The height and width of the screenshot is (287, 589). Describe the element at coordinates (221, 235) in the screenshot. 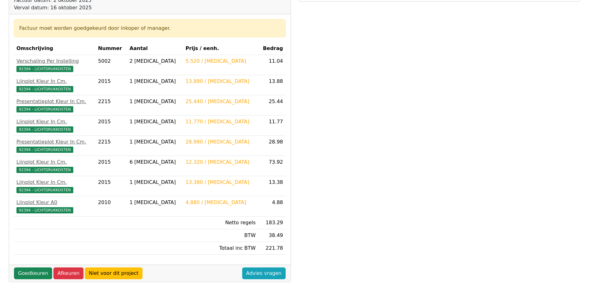

I see `td: BTW` at that location.